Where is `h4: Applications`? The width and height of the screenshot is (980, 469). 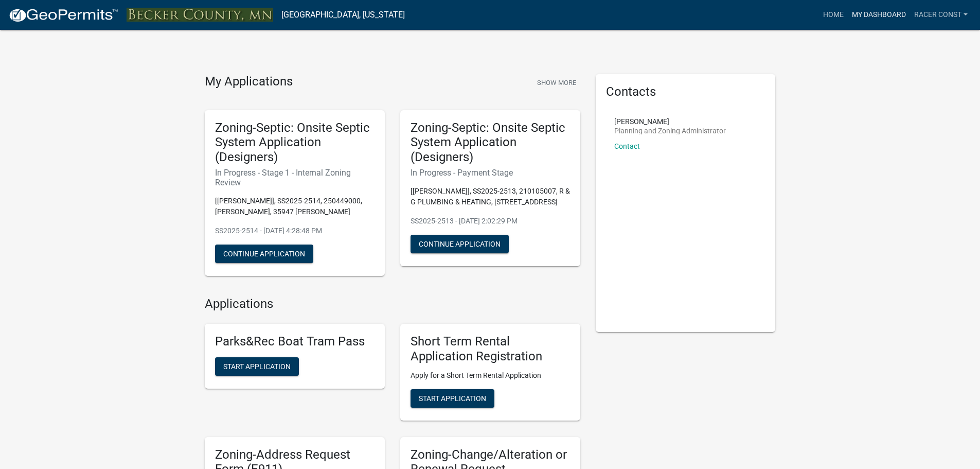
h4: Applications is located at coordinates (393, 303).